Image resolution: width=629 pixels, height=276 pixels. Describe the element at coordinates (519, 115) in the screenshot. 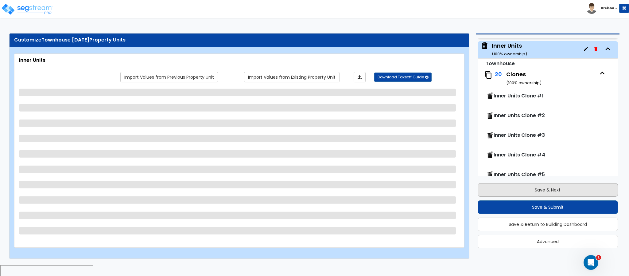

I see `span: Inner Units Clone #2` at that location.